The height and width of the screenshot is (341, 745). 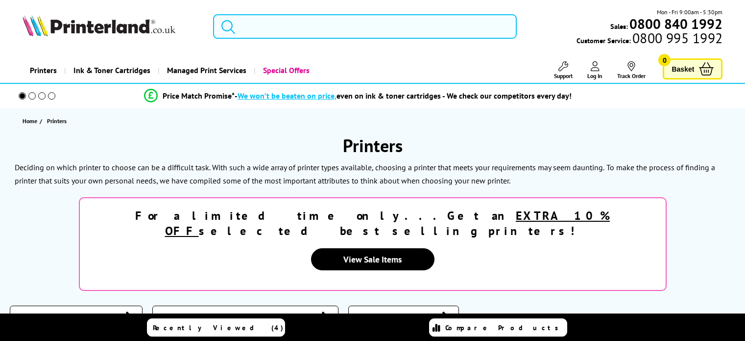 What do you see at coordinates (206, 70) in the screenshot?
I see `a: Managed Print Services` at bounding box center [206, 70].